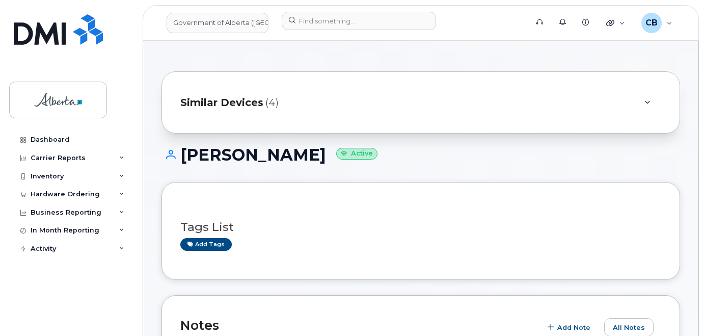 This screenshot has height=336, width=704. What do you see at coordinates (358, 325) in the screenshot?
I see `h2: Notes` at bounding box center [358, 325].